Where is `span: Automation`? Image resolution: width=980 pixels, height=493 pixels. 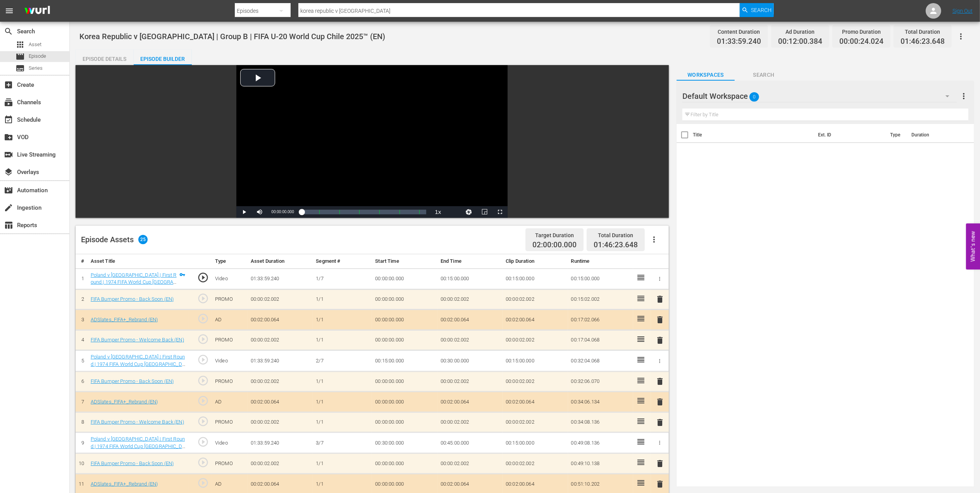 span: Automation is located at coordinates (9, 190).